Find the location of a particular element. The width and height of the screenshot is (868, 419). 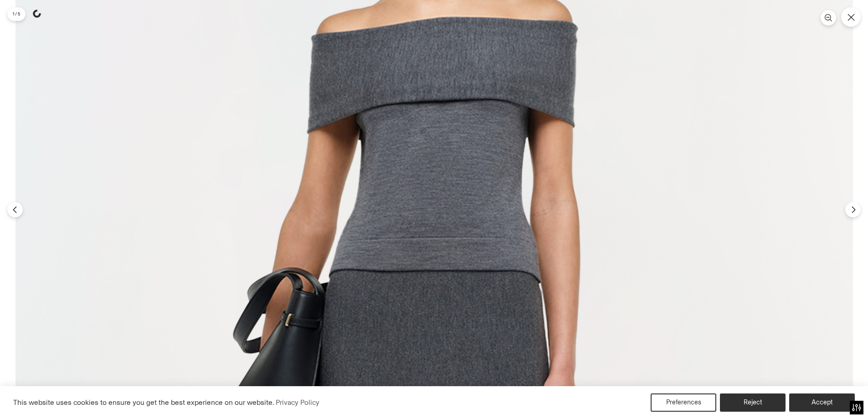

button: Next is located at coordinates (853, 210).